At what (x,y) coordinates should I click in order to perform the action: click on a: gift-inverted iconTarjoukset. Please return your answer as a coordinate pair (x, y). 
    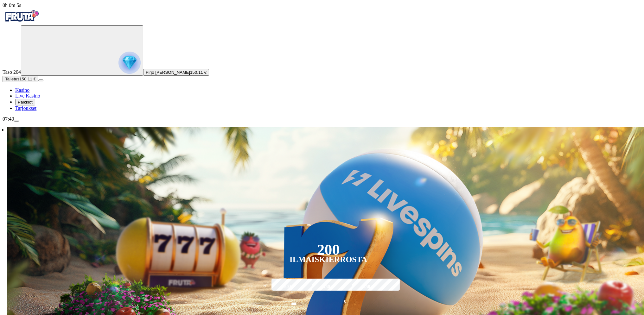
    Looking at the image, I should click on (26, 108).